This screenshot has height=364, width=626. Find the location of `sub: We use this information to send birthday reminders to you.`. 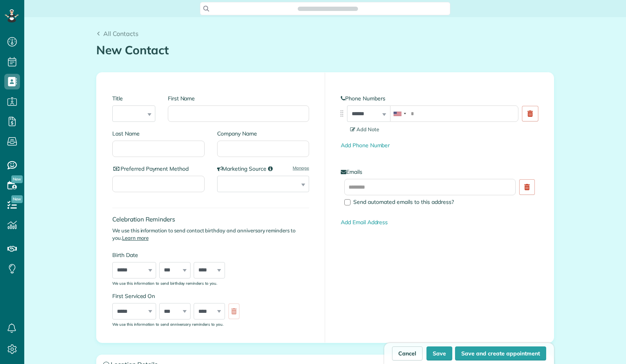

sub: We use this information to send birthday reminders to you. is located at coordinates (165, 283).